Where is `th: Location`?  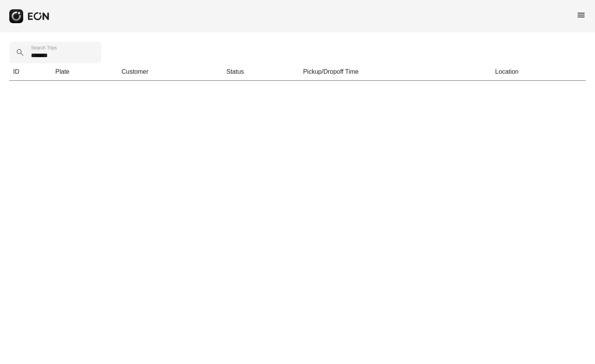 th: Location is located at coordinates (539, 72).